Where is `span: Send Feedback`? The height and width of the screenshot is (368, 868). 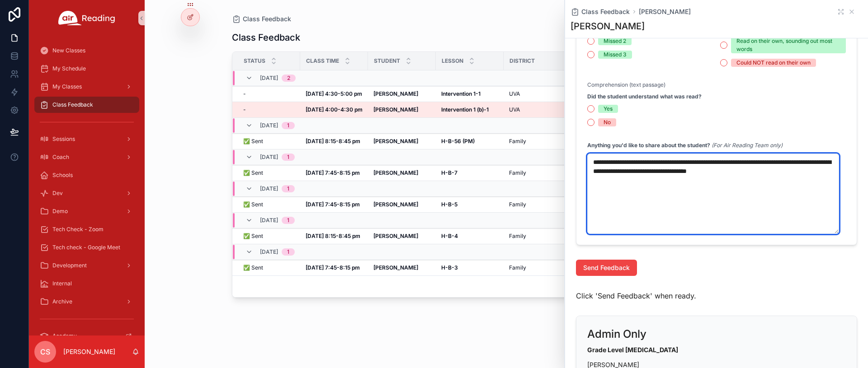
span: Send Feedback is located at coordinates (606, 268).